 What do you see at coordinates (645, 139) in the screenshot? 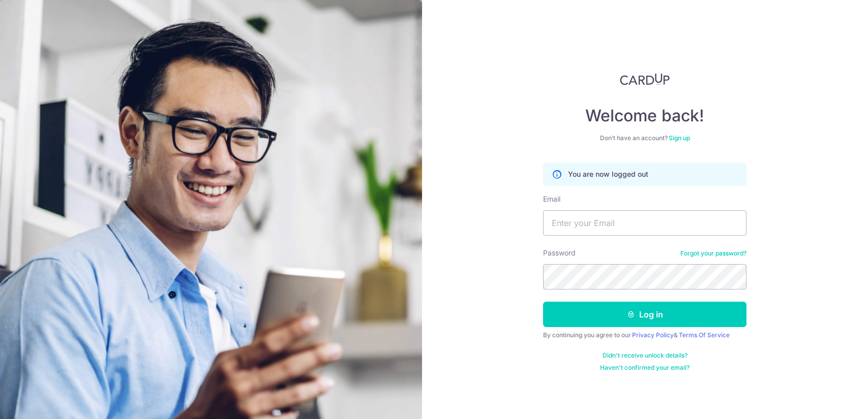
I see `div: Don’t have an account?` at bounding box center [645, 139].